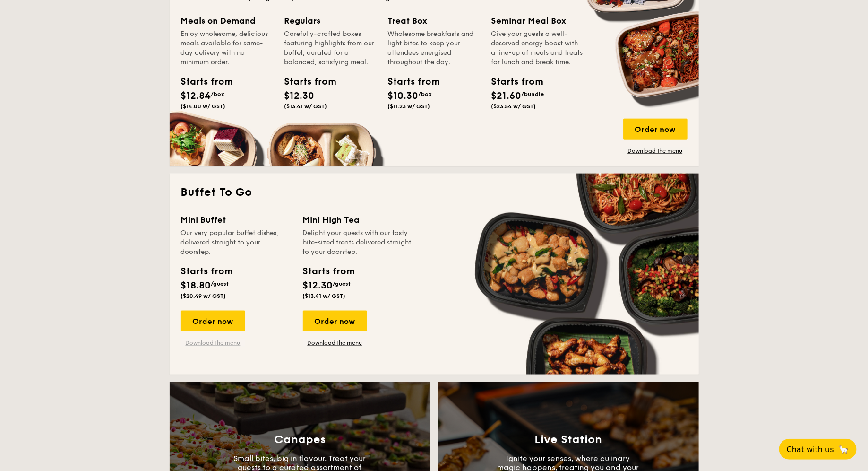  What do you see at coordinates (196, 96) in the screenshot?
I see `span: $12.84` at bounding box center [196, 96].